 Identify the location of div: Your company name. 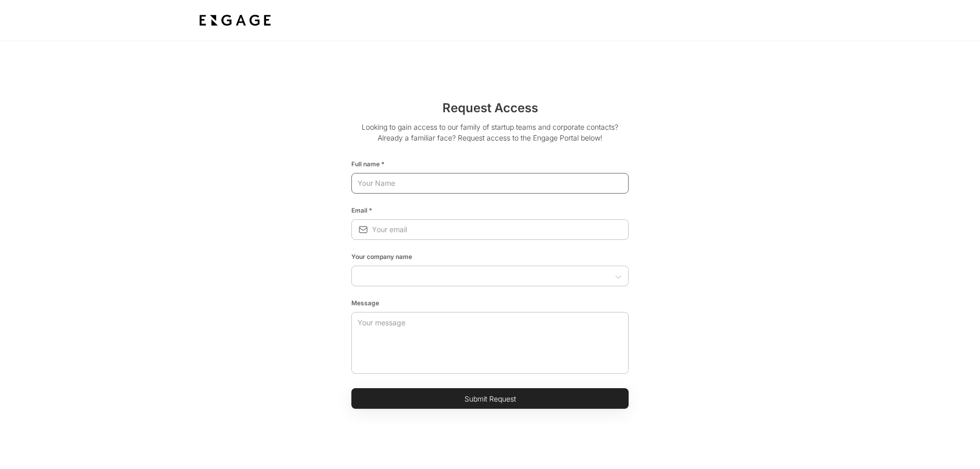
(490, 255).